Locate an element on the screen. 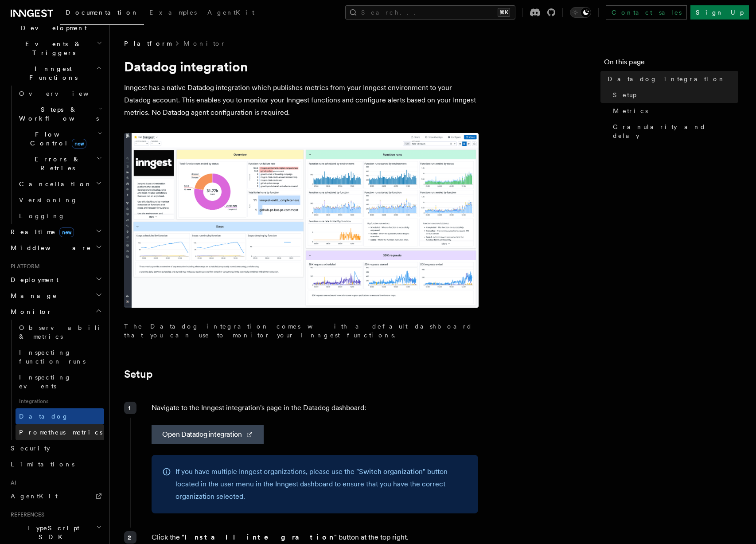 The height and width of the screenshot is (544, 756). span: Middleware is located at coordinates (49, 248).